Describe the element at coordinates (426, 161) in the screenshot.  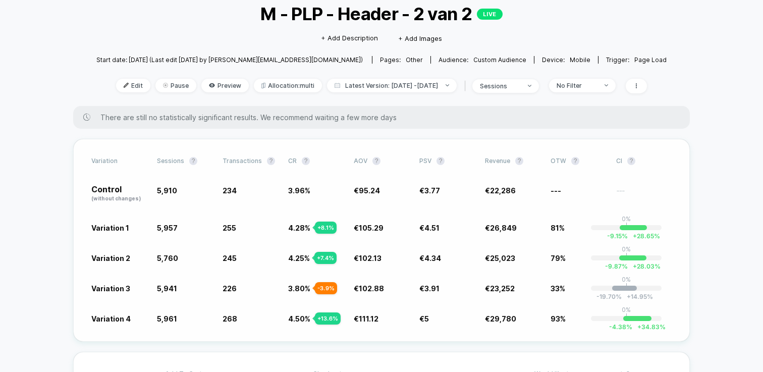
I see `span: PSV` at that location.